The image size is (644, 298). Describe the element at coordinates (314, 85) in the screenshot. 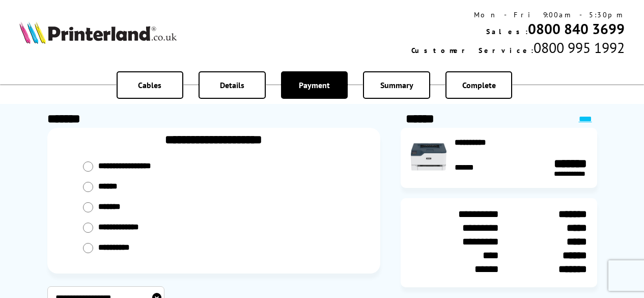

I see `span: Payment` at that location.